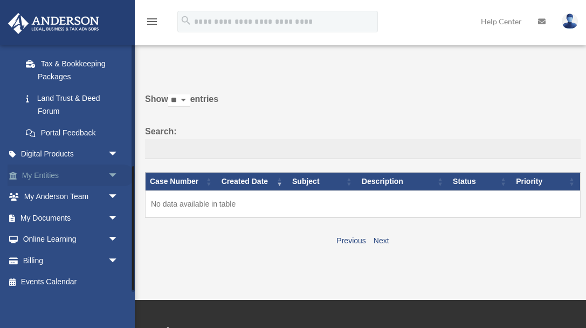 Image resolution: width=586 pixels, height=328 pixels. I want to click on input: Search:, so click(363, 149).